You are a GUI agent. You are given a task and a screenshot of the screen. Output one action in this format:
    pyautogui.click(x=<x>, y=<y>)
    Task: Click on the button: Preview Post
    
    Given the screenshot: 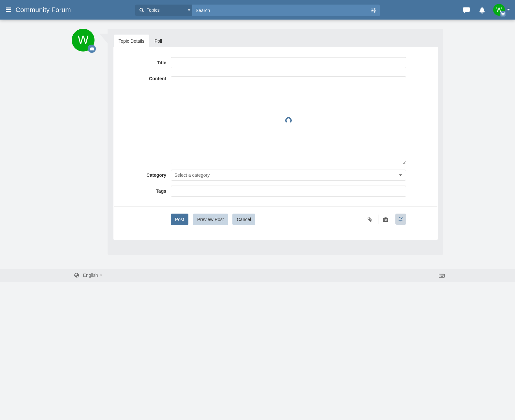 What is the action you would take?
    pyautogui.click(x=210, y=219)
    